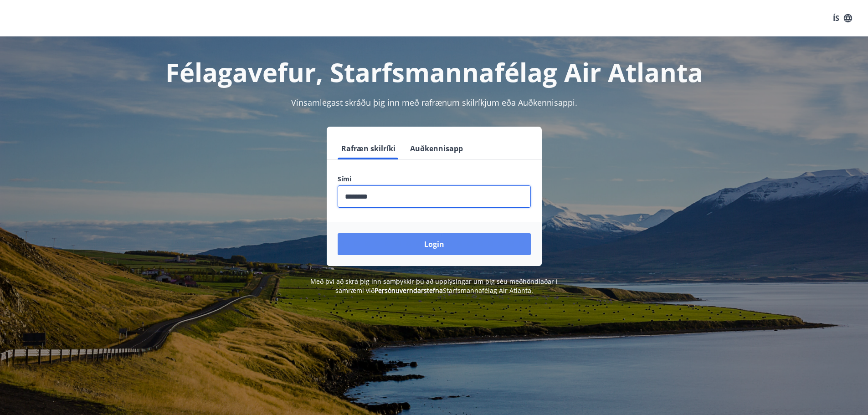 This screenshot has height=415, width=868. Describe the element at coordinates (437, 148) in the screenshot. I see `button: Auðkennisapp` at that location.